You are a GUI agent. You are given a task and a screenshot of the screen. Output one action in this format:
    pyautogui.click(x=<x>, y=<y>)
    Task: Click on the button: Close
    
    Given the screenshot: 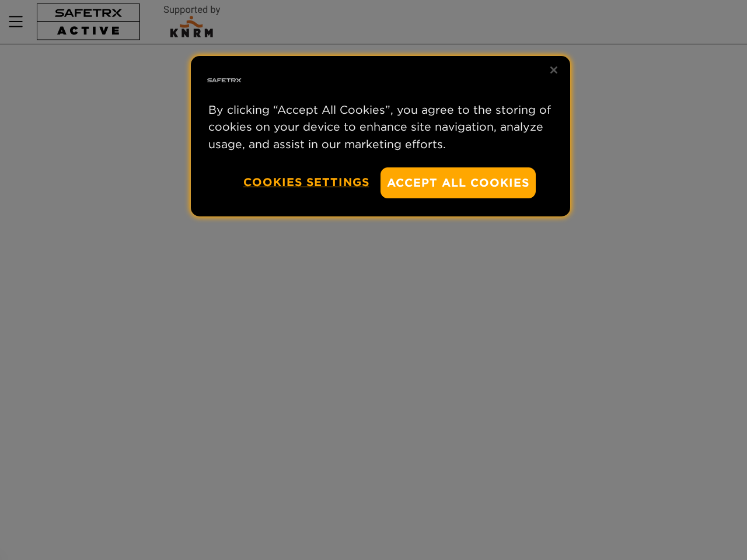 What is the action you would take?
    pyautogui.click(x=554, y=70)
    